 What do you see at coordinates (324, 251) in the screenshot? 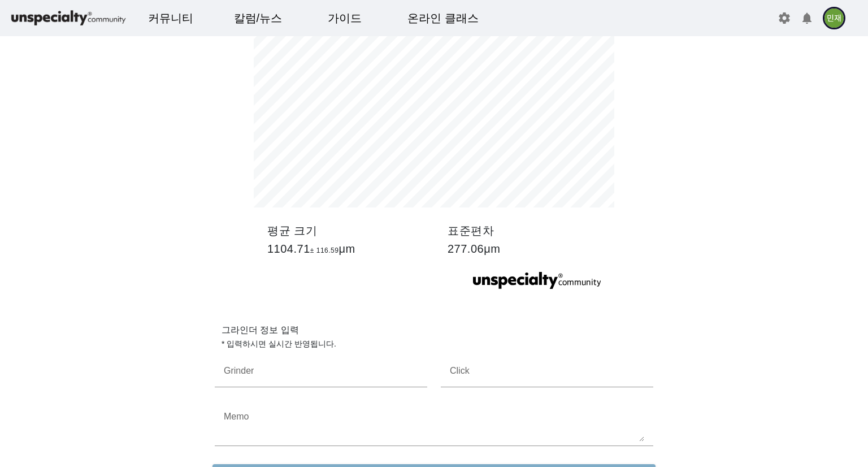
I see `span: ± 116.59` at bounding box center [324, 251].